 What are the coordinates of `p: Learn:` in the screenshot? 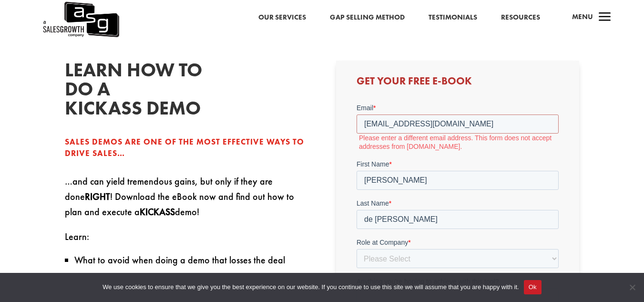 It's located at (186, 241).